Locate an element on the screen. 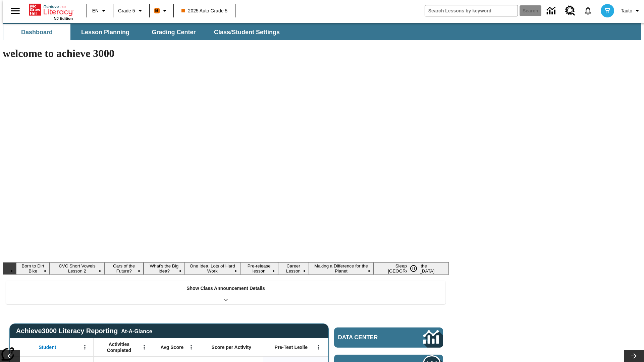 The image size is (644, 362). button: Slide 7 Career Lesson is located at coordinates (293, 268).